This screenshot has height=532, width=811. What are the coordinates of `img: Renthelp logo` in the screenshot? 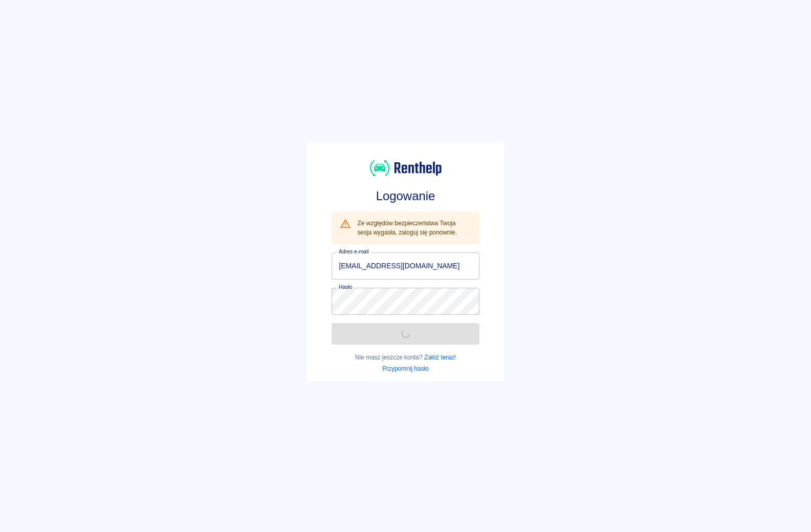 It's located at (406, 168).